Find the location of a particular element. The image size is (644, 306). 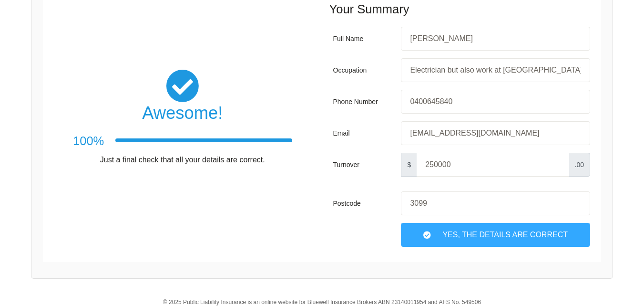

h3: Your Summary is located at coordinates (462, 10).